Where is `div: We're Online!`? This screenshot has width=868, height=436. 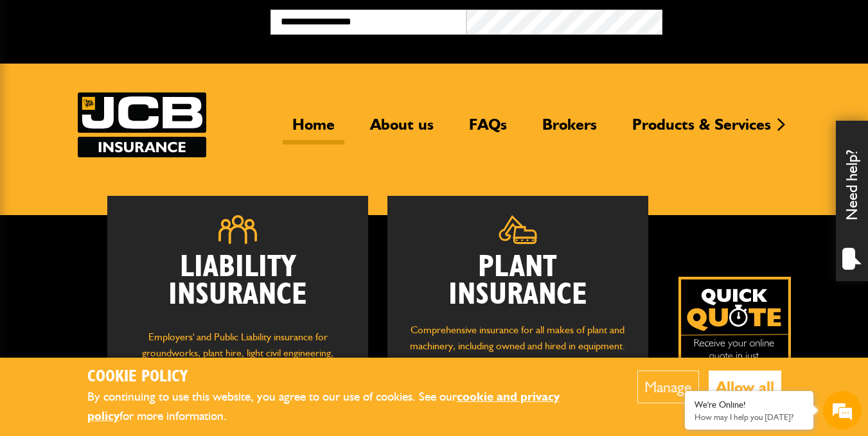 div: We're Online! is located at coordinates (749, 405).